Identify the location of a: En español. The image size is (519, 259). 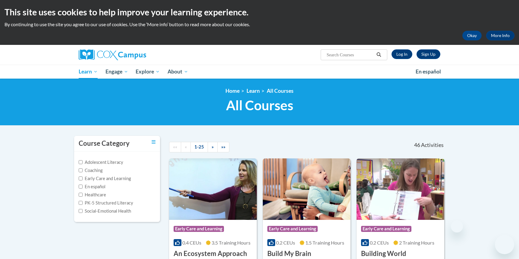
(428, 72).